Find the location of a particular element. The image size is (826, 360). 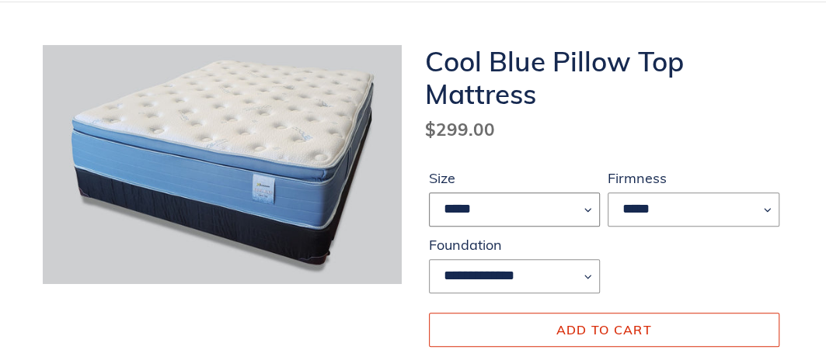

button: Add to cart is located at coordinates (604, 330).